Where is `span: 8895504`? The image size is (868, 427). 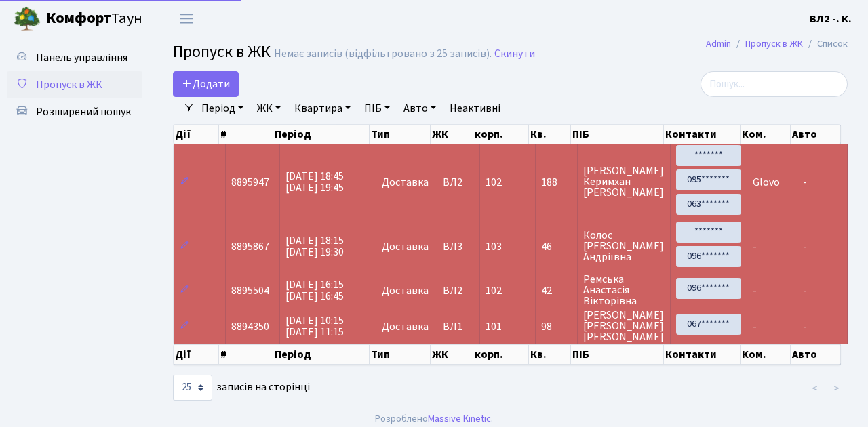
span: 8895504 is located at coordinates (250, 291).